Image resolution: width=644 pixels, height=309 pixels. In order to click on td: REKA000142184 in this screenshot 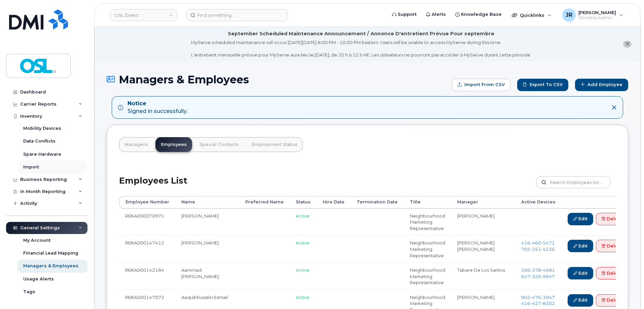, I will do `click(147, 277)`.